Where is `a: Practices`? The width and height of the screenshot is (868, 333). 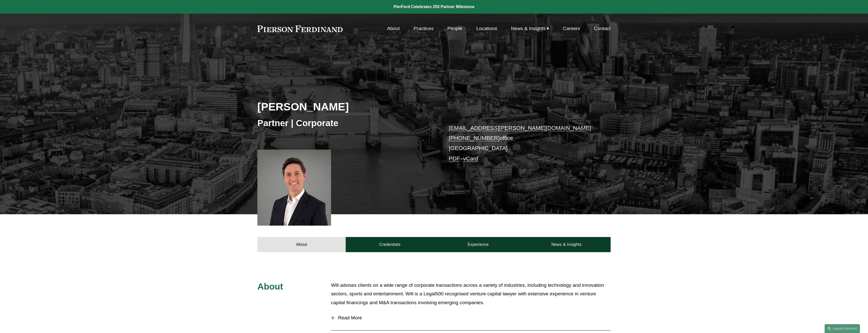
a: Practices is located at coordinates (423, 28).